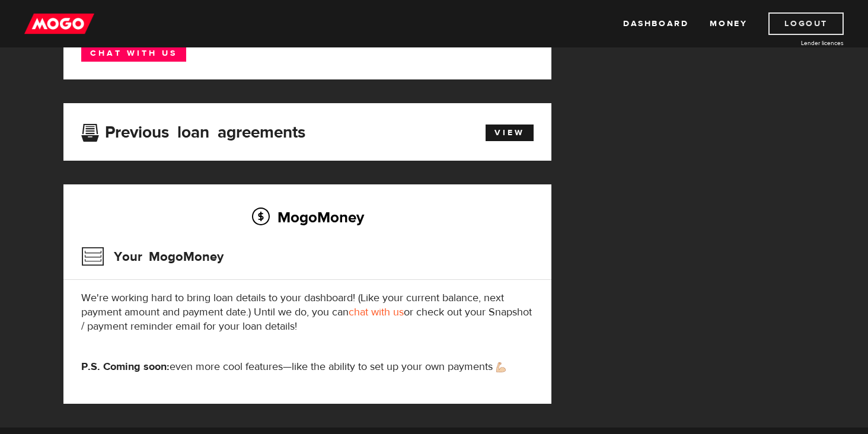  What do you see at coordinates (194, 131) in the screenshot?
I see `h3: Previous loan agreements` at bounding box center [194, 131].